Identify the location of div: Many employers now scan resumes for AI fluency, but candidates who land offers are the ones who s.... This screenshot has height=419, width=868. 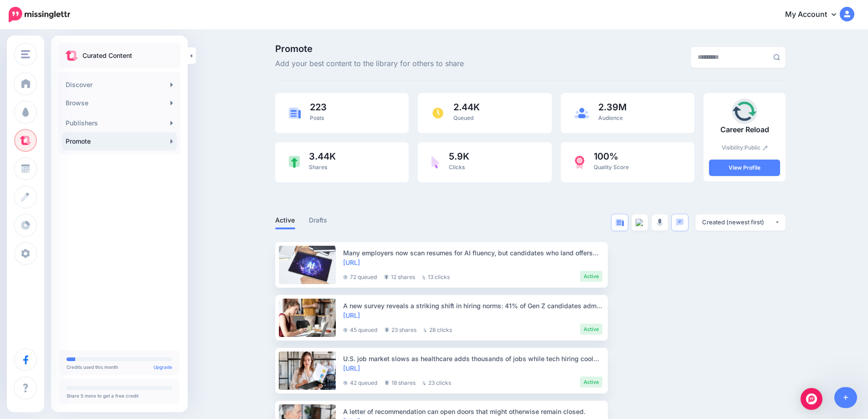
(472, 252).